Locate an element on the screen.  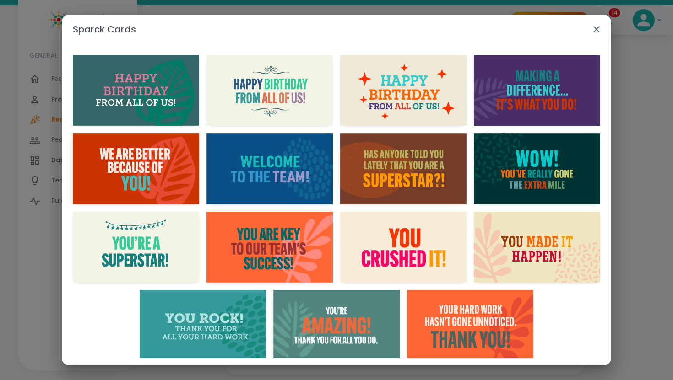
img: You crushed it! 01 is located at coordinates (403, 247).